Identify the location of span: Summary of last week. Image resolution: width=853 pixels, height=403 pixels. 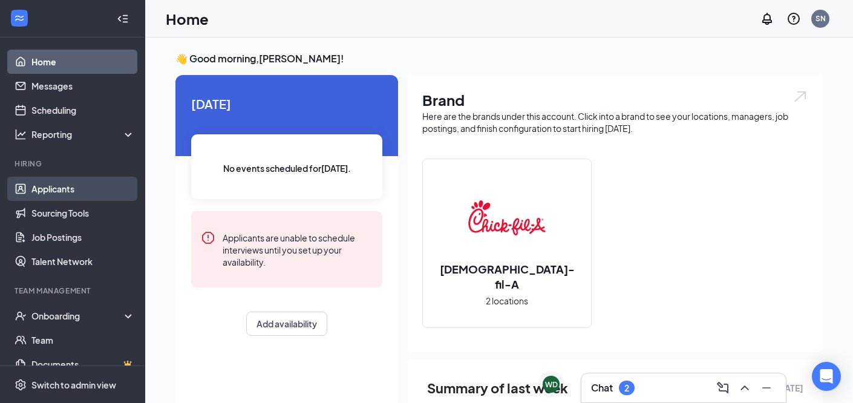
(497, 388).